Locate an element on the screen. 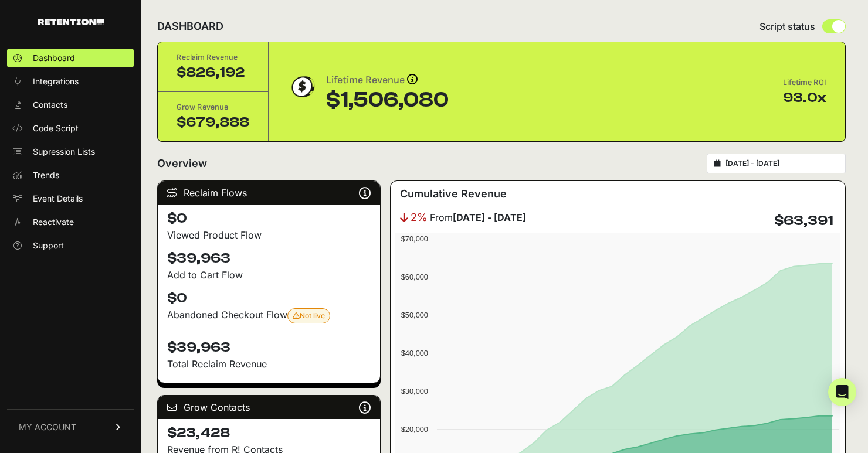 This screenshot has width=868, height=453. a: Support is located at coordinates (70, 246).